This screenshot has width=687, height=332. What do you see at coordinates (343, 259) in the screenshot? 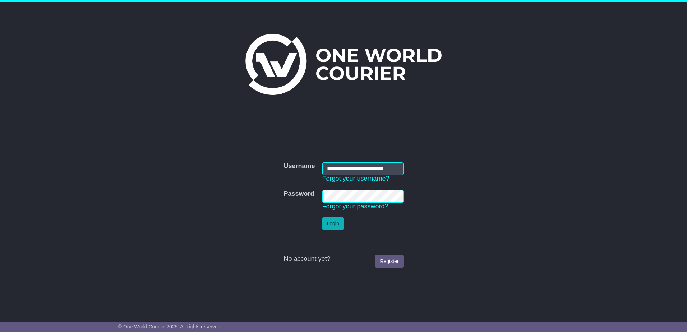
I see `div: No account yet?` at bounding box center [343, 259].